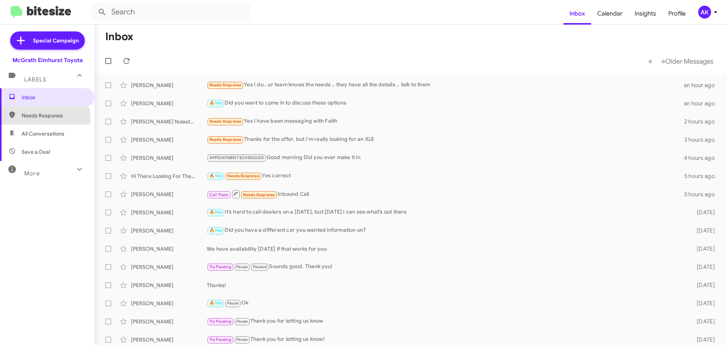 The height and width of the screenshot is (345, 727). What do you see at coordinates (43, 134) in the screenshot?
I see `span: All Conversations` at bounding box center [43, 134].